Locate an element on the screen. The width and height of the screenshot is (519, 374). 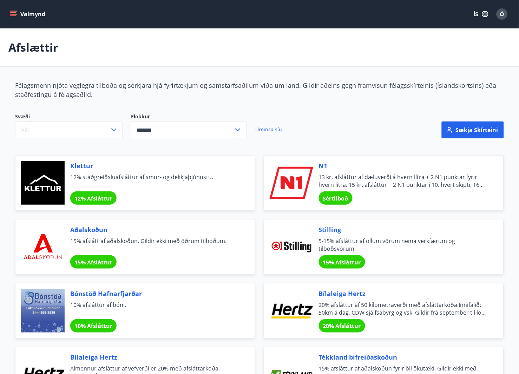
span: 12% Afsláttur is located at coordinates (93, 198).